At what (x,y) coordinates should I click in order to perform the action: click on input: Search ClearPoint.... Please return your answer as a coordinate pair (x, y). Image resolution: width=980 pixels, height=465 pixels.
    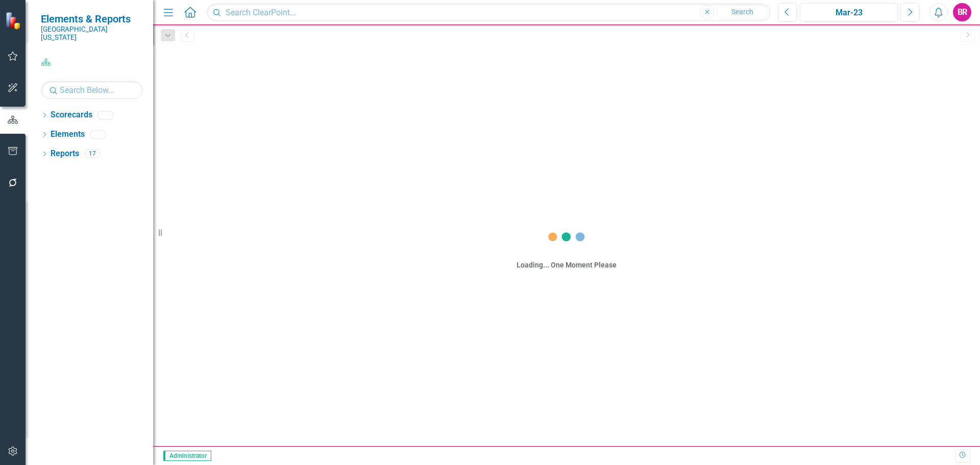
    Looking at the image, I should click on (488, 13).